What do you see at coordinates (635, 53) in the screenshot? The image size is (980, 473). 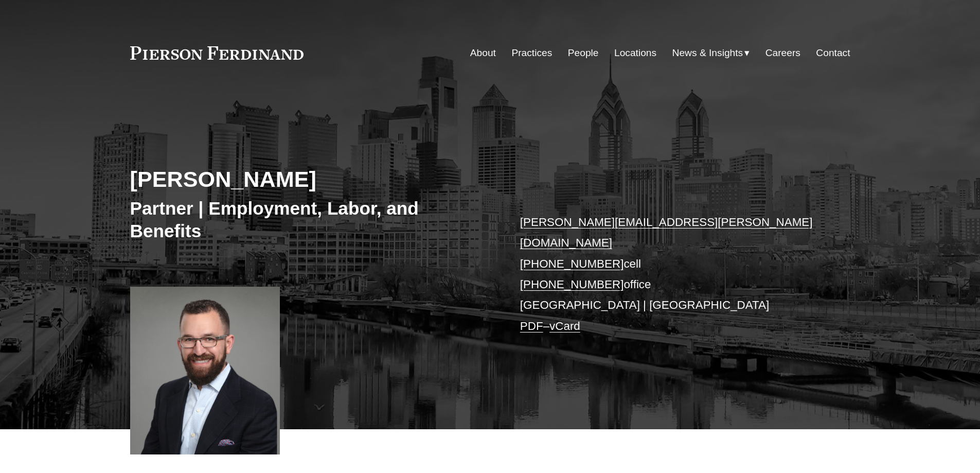 I see `a: Locations` at bounding box center [635, 53].